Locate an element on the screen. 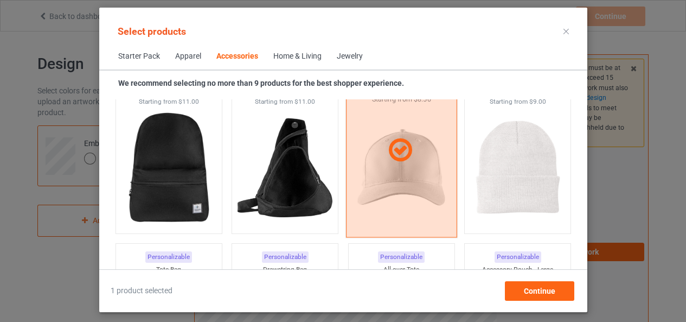  div: Drawstring Bag is located at coordinates (285, 269).